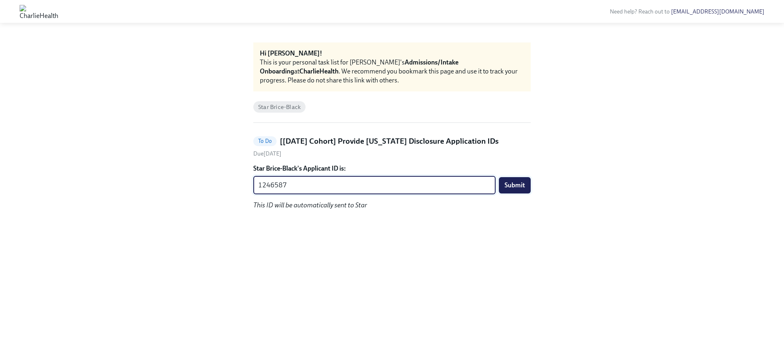  Describe the element at coordinates (39, 11) in the screenshot. I see `img: CharlieHealth` at that location.